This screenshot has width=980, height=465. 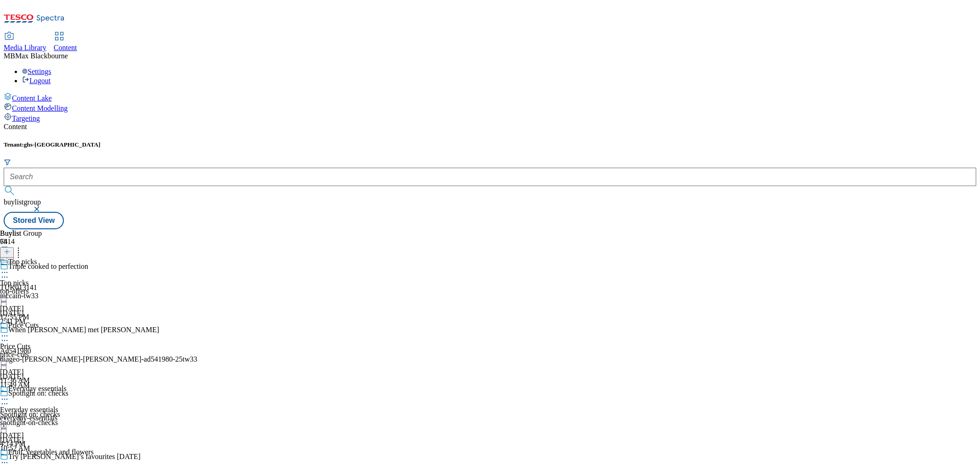 I want to click on svg: Search Filters, so click(x=8, y=162).